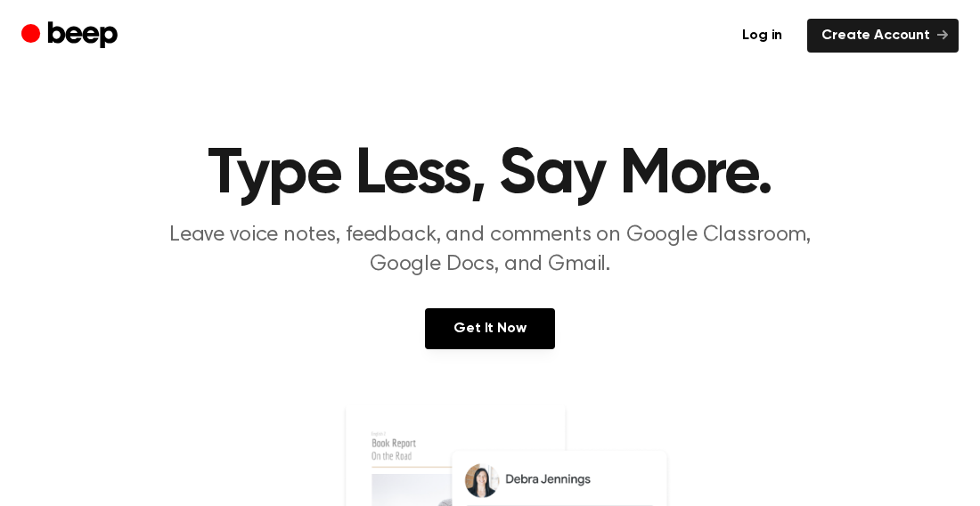 This screenshot has height=506, width=980. Describe the element at coordinates (71, 36) in the screenshot. I see `a: Beep` at that location.